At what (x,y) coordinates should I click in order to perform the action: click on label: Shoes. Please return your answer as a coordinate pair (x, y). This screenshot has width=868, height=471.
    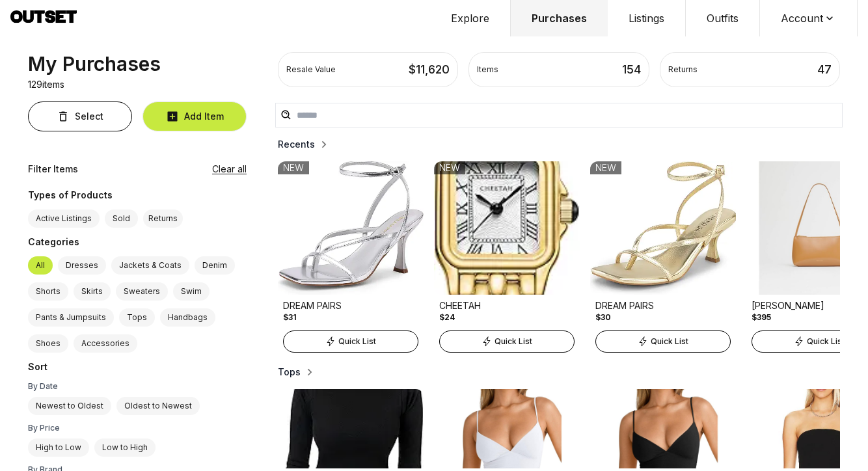
    Looking at the image, I should click on (48, 344).